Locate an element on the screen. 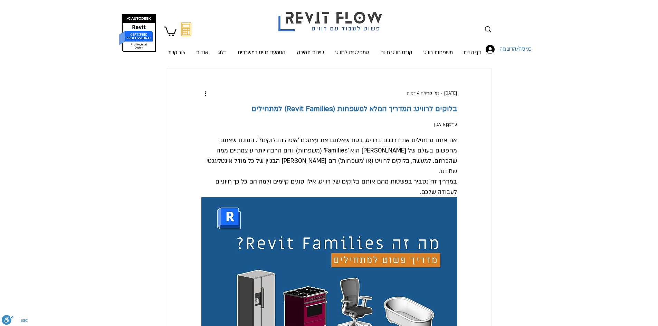 Image resolution: width=658 pixels, height=326 pixels. span: 12 במאי is located at coordinates (450, 93).